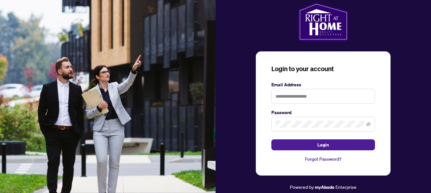 This screenshot has width=431, height=193. I want to click on button: Login, so click(323, 145).